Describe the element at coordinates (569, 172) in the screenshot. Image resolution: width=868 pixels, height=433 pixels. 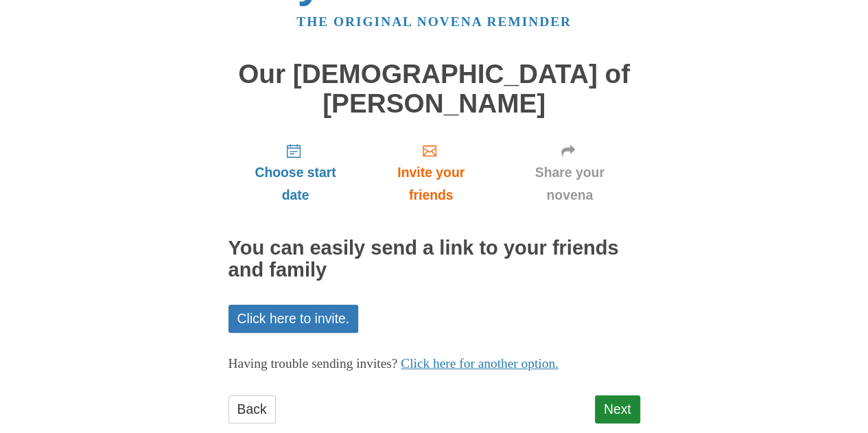
I see `a: Share your novena` at that location.